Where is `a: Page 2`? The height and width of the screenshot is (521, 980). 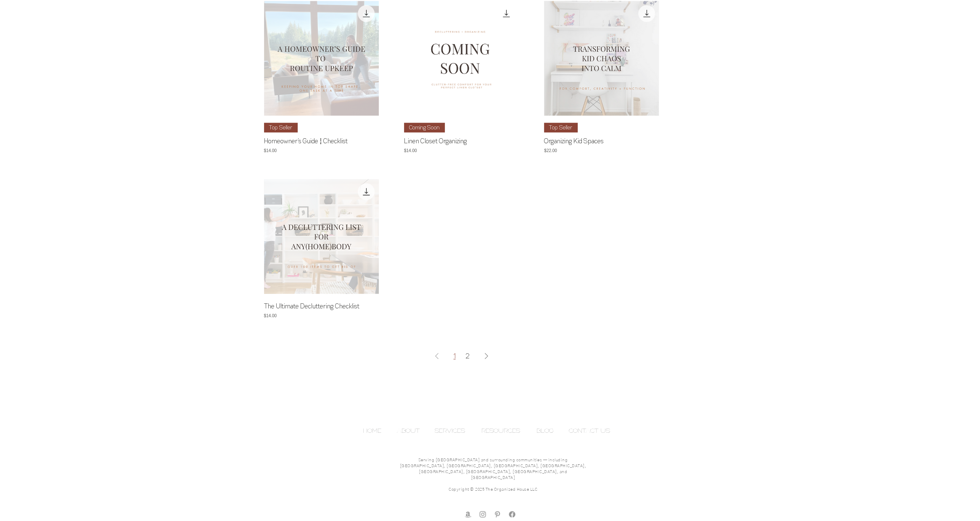
a: Page 2 is located at coordinates (467, 356).